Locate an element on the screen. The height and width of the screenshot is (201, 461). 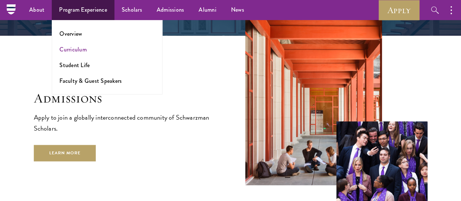
a: Curriculum is located at coordinates (73, 49).